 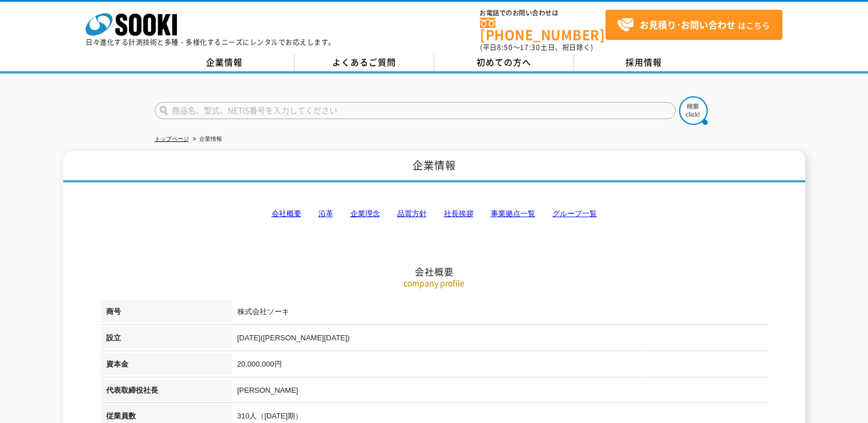 What do you see at coordinates (500, 366) in the screenshot?
I see `td: 20,000,000円` at bounding box center [500, 366].